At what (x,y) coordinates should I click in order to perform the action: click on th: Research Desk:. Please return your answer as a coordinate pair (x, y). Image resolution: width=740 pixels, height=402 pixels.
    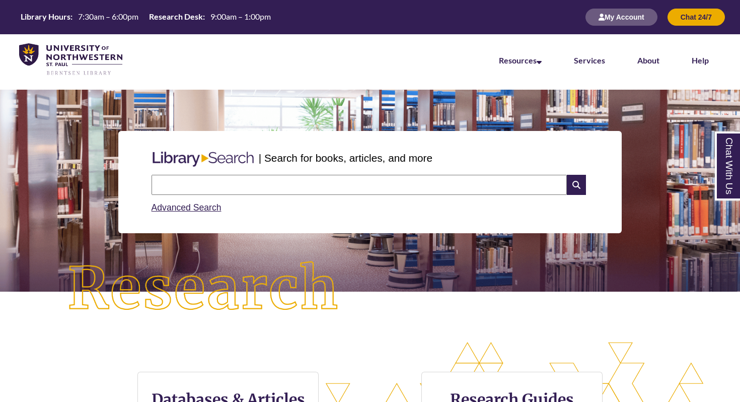
    Looking at the image, I should click on (176, 17).